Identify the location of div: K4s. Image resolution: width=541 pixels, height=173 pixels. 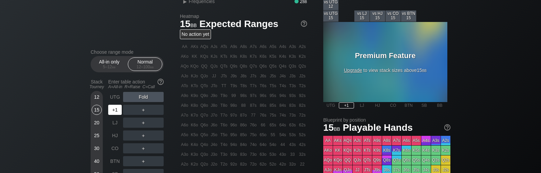
(283, 56).